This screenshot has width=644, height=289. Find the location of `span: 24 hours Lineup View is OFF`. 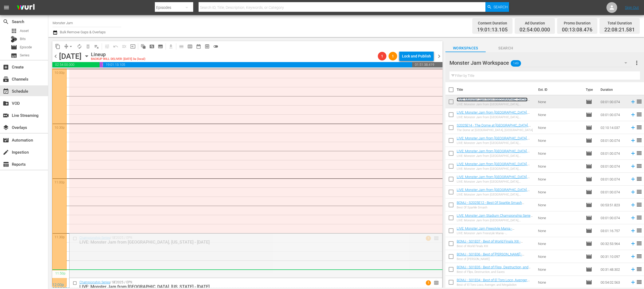

span: 24 hours Lineup View is OFF is located at coordinates (216, 47).